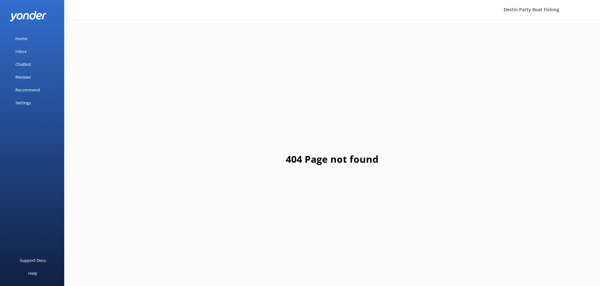  I want to click on div: Chatbot, so click(23, 64).